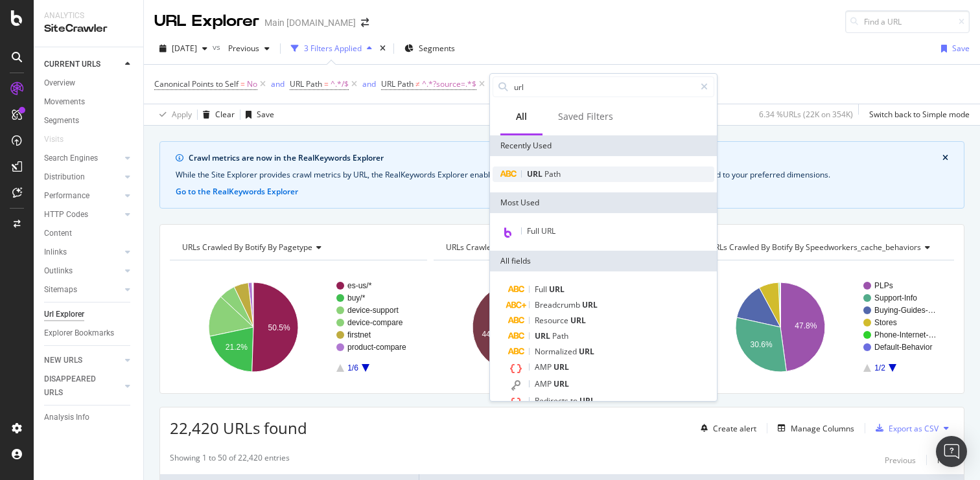 Image resolution: width=980 pixels, height=480 pixels. What do you see at coordinates (904, 428) in the screenshot?
I see `button: Export as CSV` at bounding box center [904, 428].